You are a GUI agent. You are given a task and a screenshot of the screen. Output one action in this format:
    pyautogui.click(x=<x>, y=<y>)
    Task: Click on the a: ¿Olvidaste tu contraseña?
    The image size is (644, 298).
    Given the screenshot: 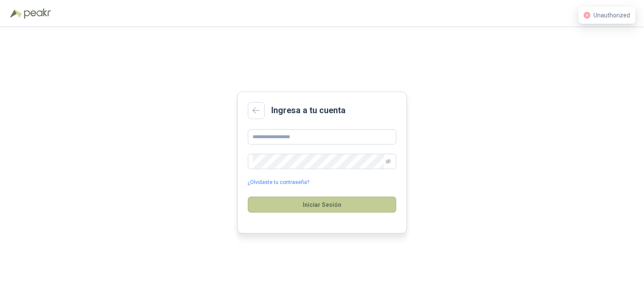 What is the action you would take?
    pyautogui.click(x=279, y=182)
    